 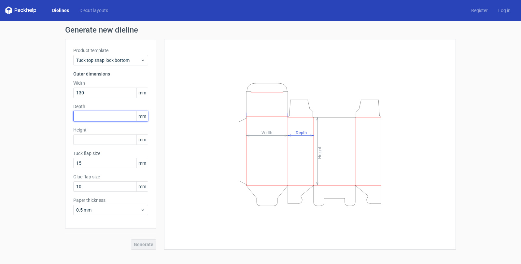 I want to click on tspan: Depth, so click(x=301, y=132).